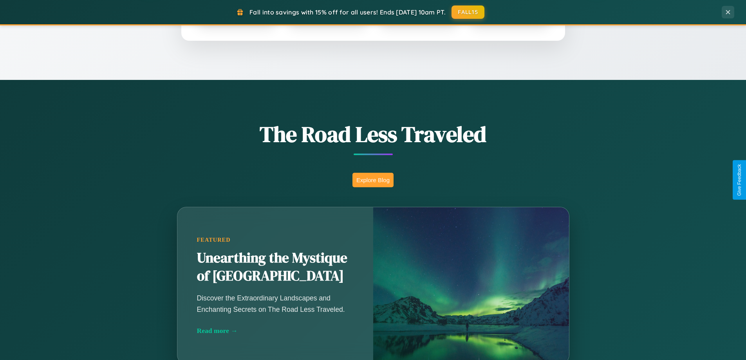 Image resolution: width=746 pixels, height=360 pixels. I want to click on h1: The Road Less Traveled, so click(373, 134).